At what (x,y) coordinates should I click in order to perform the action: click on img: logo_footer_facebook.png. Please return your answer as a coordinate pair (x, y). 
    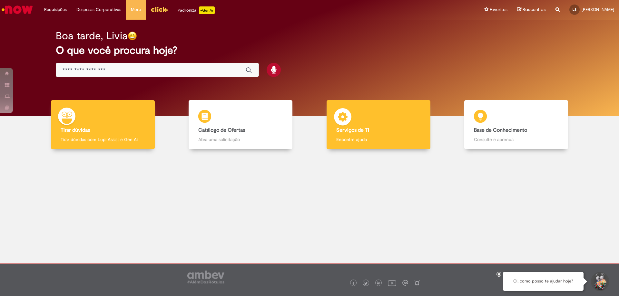
    Looking at the image, I should click on (353, 284).